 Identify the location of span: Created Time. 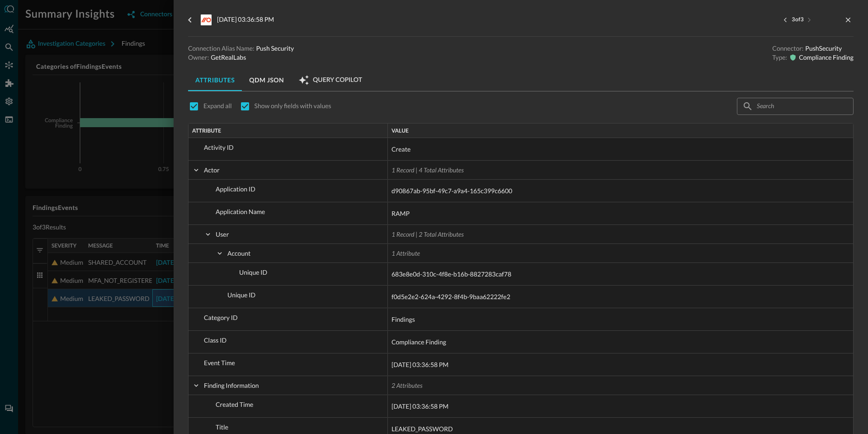
(234, 404).